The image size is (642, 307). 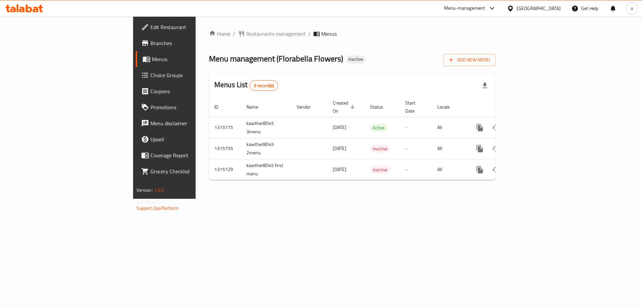 I want to click on nav: breadcrumb, so click(x=352, y=34).